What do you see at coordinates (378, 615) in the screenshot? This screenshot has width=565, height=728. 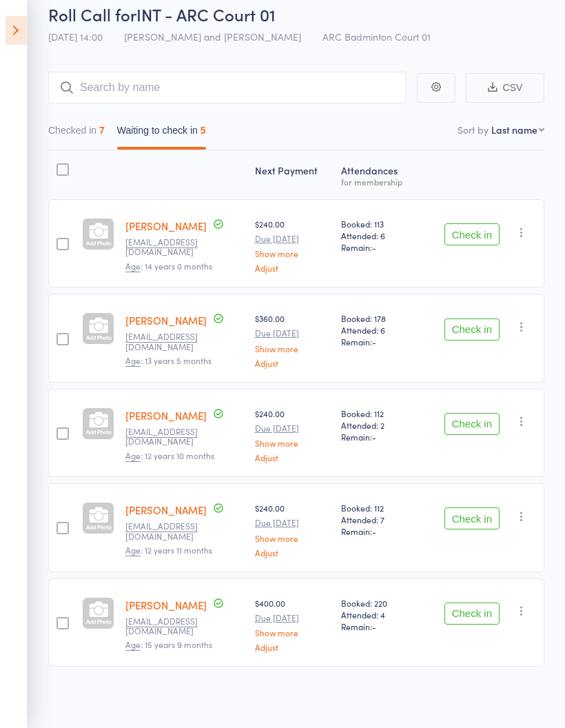 I see `span: Attended: 4` at bounding box center [378, 615].